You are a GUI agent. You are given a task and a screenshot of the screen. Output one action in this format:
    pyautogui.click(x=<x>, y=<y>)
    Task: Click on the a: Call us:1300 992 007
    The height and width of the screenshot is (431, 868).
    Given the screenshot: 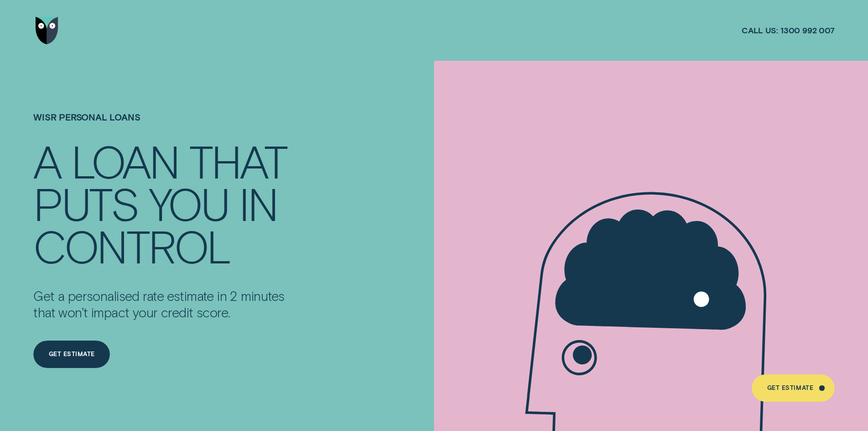 What is the action you would take?
    pyautogui.click(x=788, y=30)
    